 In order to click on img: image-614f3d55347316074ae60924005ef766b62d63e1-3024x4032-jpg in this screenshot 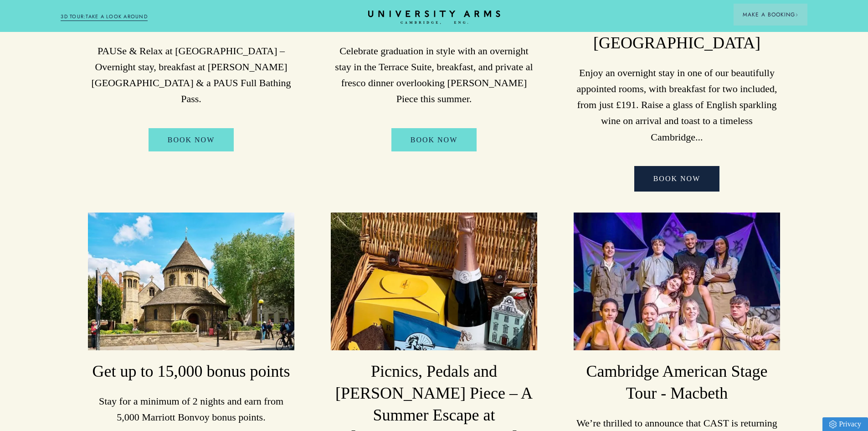, I will do `click(434, 281)`.